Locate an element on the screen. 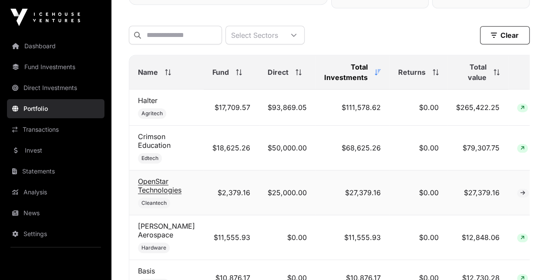 This screenshot has height=280, width=547. div: Chat Widget is located at coordinates (525, 259).